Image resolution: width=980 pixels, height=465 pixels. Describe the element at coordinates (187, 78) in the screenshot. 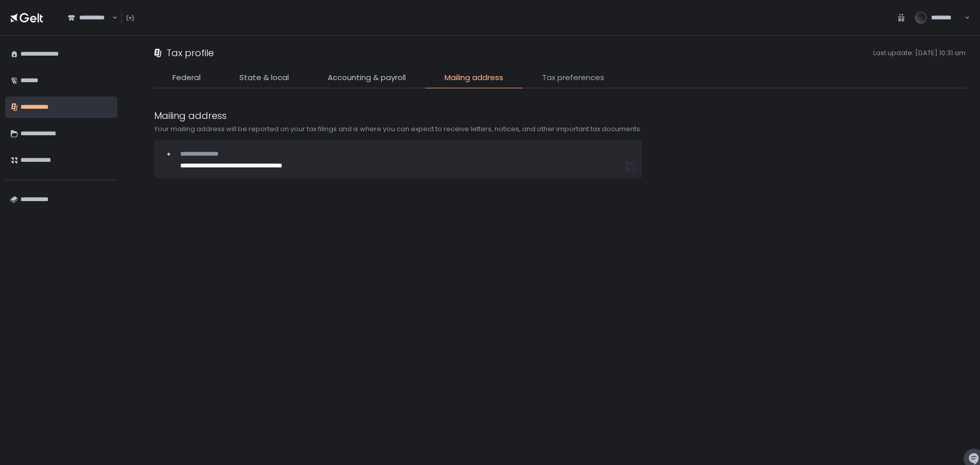

I see `span: Federal` at that location.